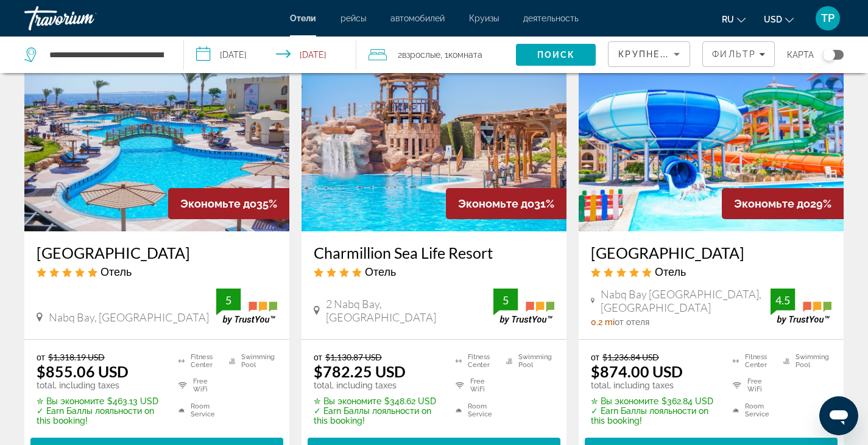  I want to click on button: Filters, so click(738, 54).